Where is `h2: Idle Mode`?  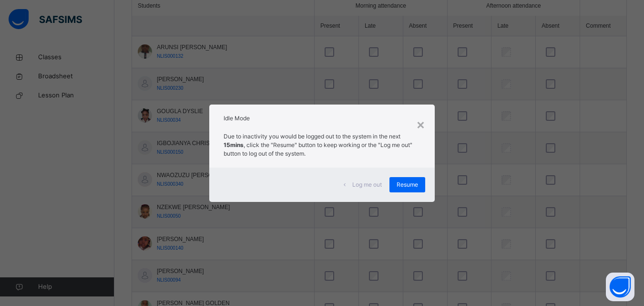
h2: Idle Mode is located at coordinates (322, 118).